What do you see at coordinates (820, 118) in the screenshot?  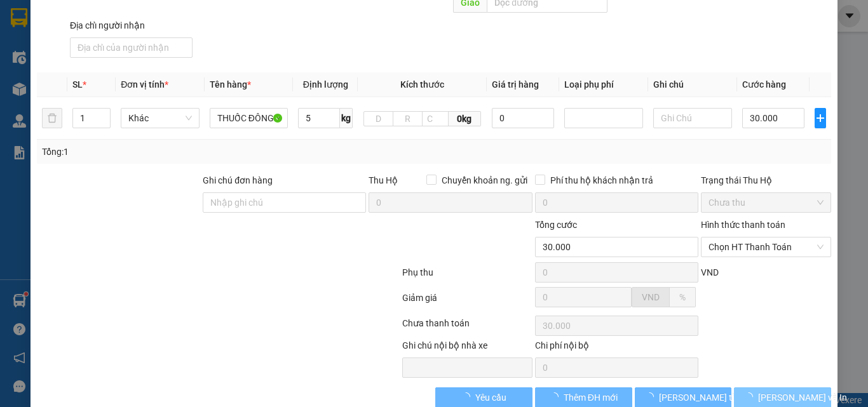 I see `button: plus` at bounding box center [820, 118].